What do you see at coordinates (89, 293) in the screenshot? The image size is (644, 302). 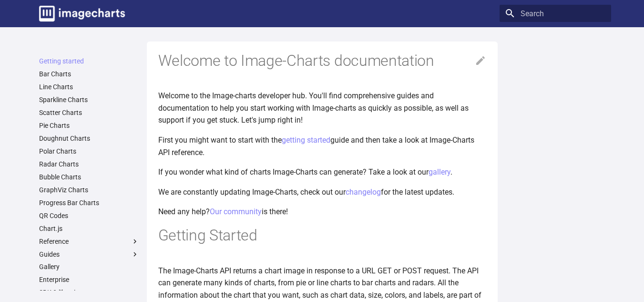 I see `a: SDK & libraries` at bounding box center [89, 293].